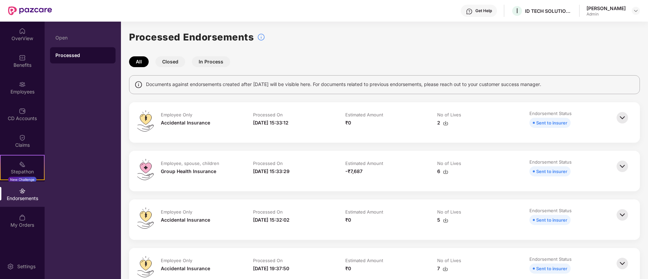  Describe the element at coordinates (261, 37) in the screenshot. I see `img: svg+xml;base64,PHN2ZyBpZD0iSW5mb18tXzMyeDMyIiBkYXRhLW5hbWU9IkluZm8gLSAzMngzMiIgeG1sbnM9Imh0dHA6Ly...` at that location.